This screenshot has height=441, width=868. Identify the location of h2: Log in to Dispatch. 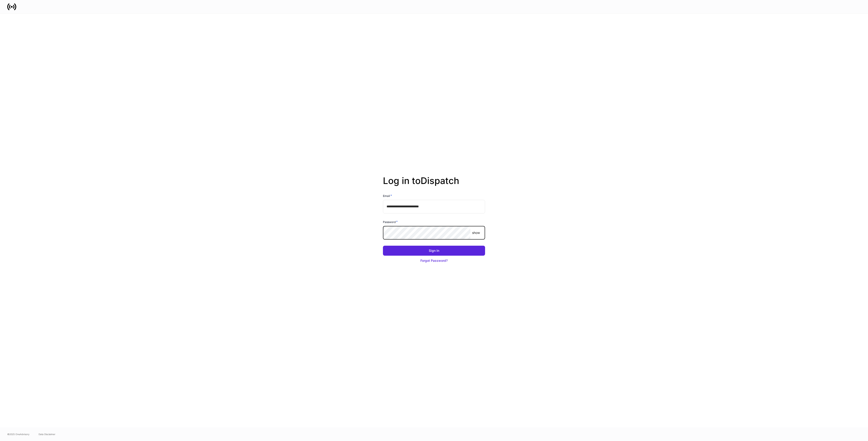
(434, 184).